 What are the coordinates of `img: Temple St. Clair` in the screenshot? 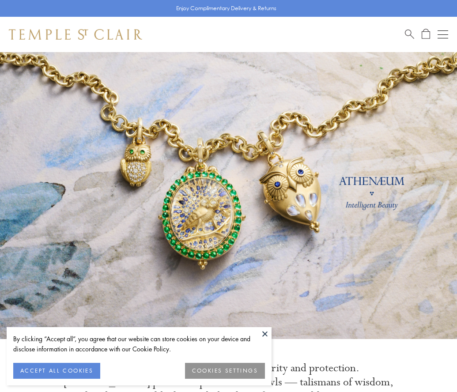 It's located at (76, 34).